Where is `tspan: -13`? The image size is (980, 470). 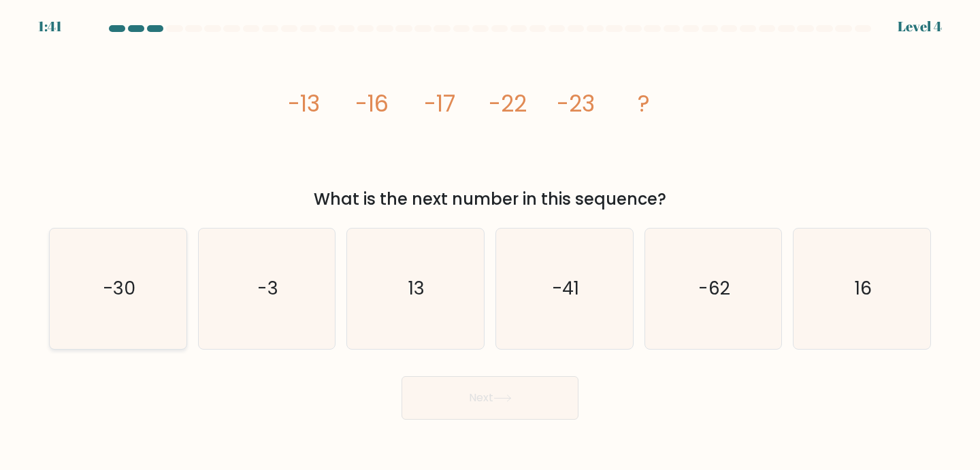 tspan: -13 is located at coordinates (303, 104).